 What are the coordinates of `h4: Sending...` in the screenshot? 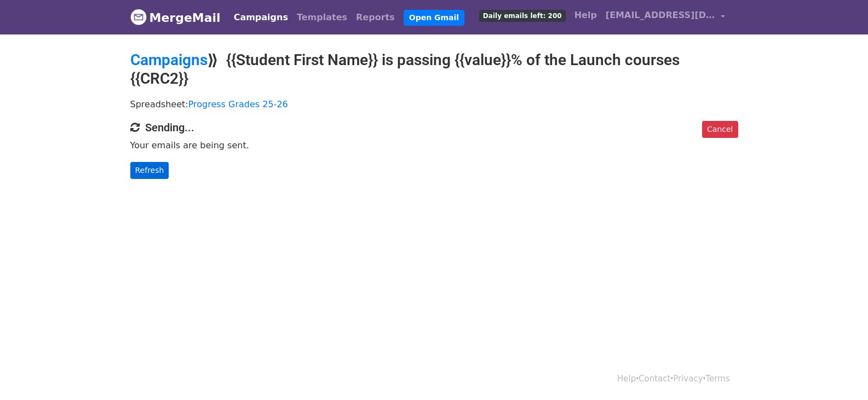 It's located at (434, 128).